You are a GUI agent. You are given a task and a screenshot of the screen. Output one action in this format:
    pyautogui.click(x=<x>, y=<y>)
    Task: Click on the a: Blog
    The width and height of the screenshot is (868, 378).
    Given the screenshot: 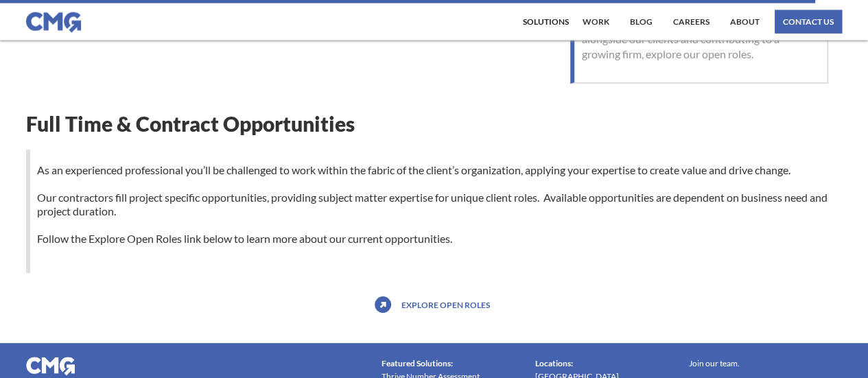 What is the action you would take?
    pyautogui.click(x=641, y=22)
    